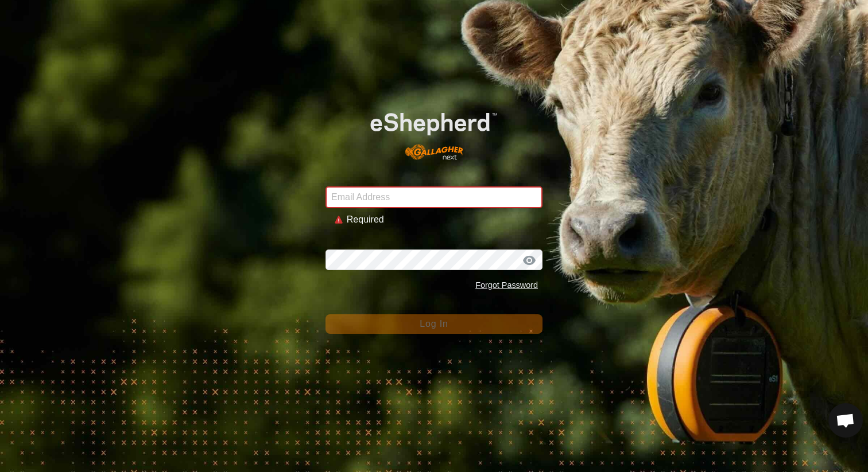 The height and width of the screenshot is (472, 868). What do you see at coordinates (434, 197) in the screenshot?
I see `input: Email Address` at bounding box center [434, 197].